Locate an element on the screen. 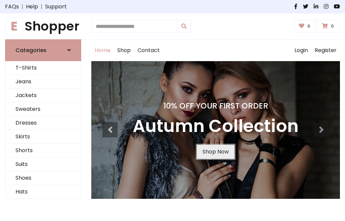  a: Categories is located at coordinates (43, 50).